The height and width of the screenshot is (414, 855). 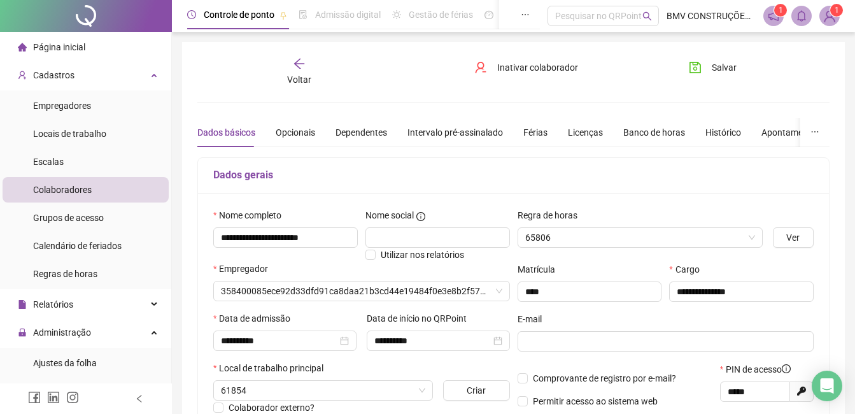 I want to click on span: arrow-left, so click(x=299, y=64).